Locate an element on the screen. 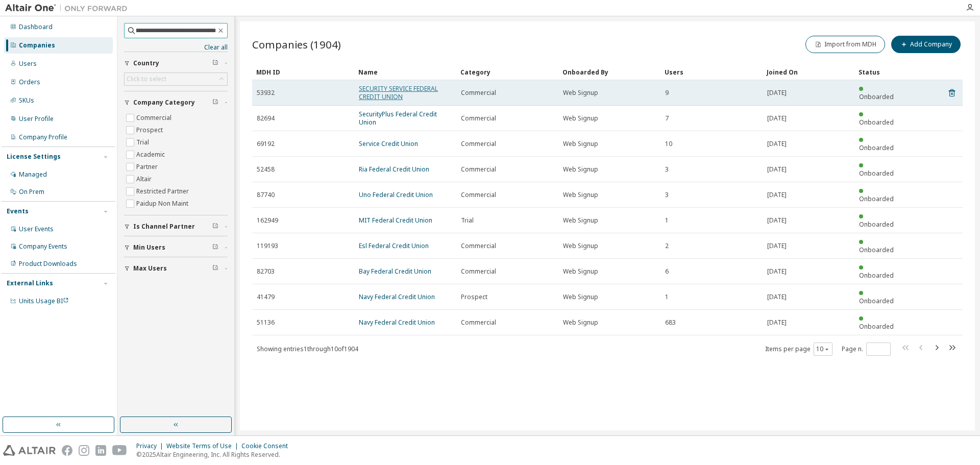 The width and height of the screenshot is (980, 465). button: Is Channel Partner is located at coordinates (175, 226).